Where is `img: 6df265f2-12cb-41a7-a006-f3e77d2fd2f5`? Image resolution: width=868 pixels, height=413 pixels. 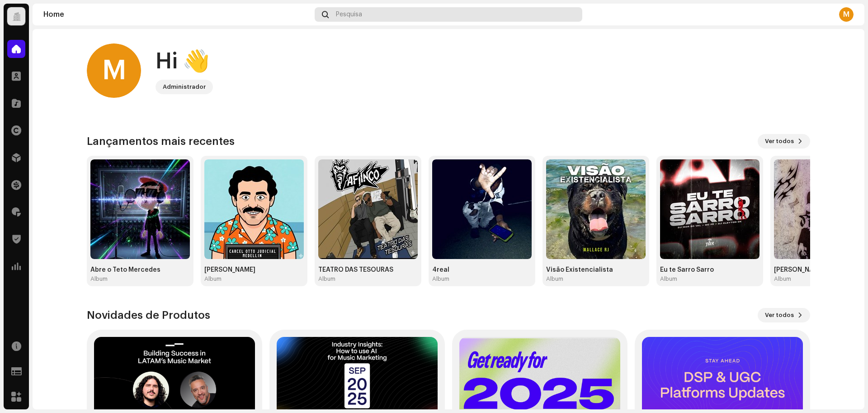
img: 6df265f2-12cb-41a7-a006-f3e77d2fd2f5 is located at coordinates (596, 209).